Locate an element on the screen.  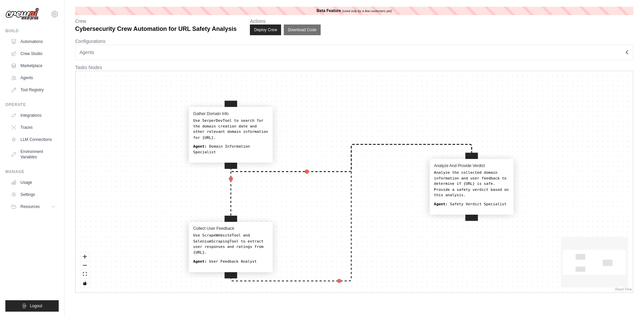
button: Logout is located at coordinates (32, 306).